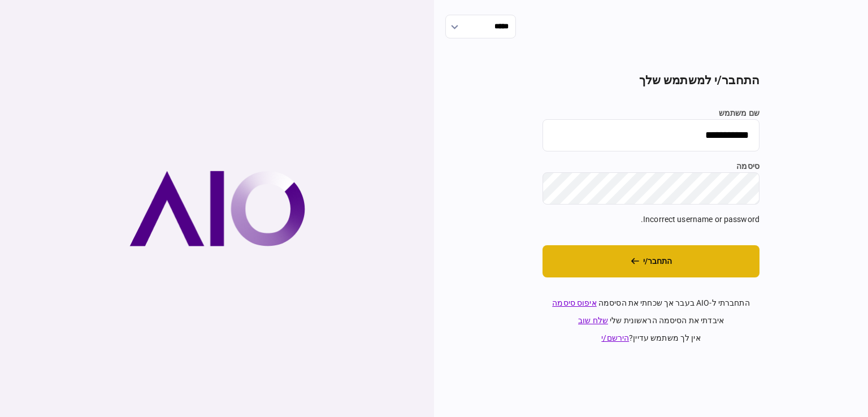  What do you see at coordinates (651, 113) in the screenshot?
I see `label: שם משתמש` at bounding box center [651, 113].